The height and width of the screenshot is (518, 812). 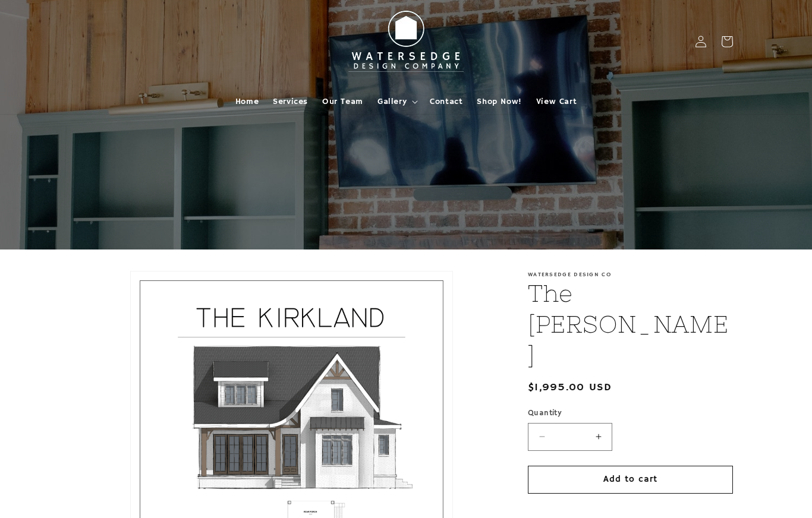 What do you see at coordinates (569, 388) in the screenshot?
I see `span: $1,995.00 USD` at bounding box center [569, 388].